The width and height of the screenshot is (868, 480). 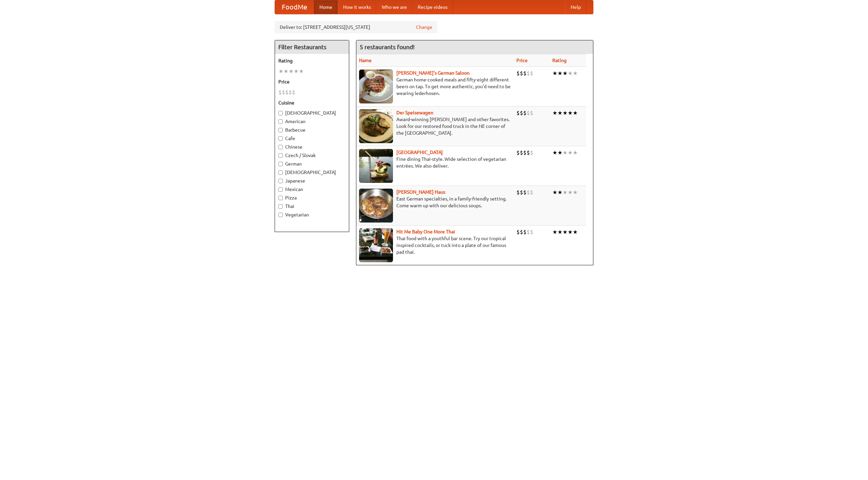 I want to click on b: Der Speisewagen, so click(x=415, y=112).